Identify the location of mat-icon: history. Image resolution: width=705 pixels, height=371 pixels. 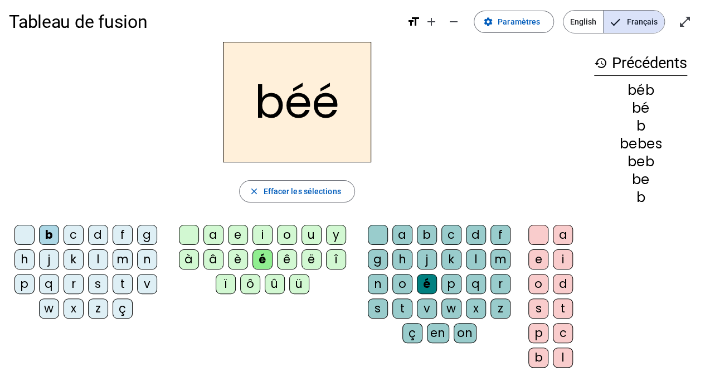
(601, 63).